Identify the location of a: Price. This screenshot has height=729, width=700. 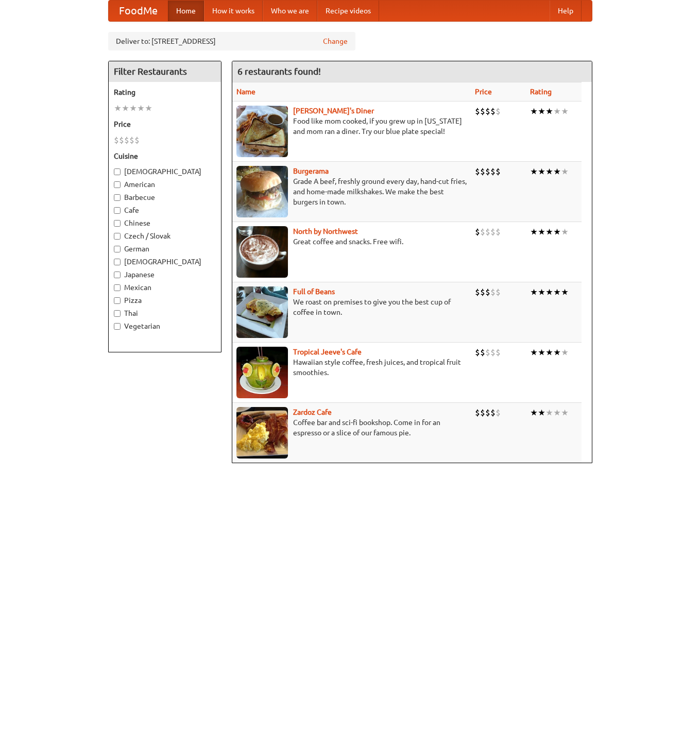
(483, 92).